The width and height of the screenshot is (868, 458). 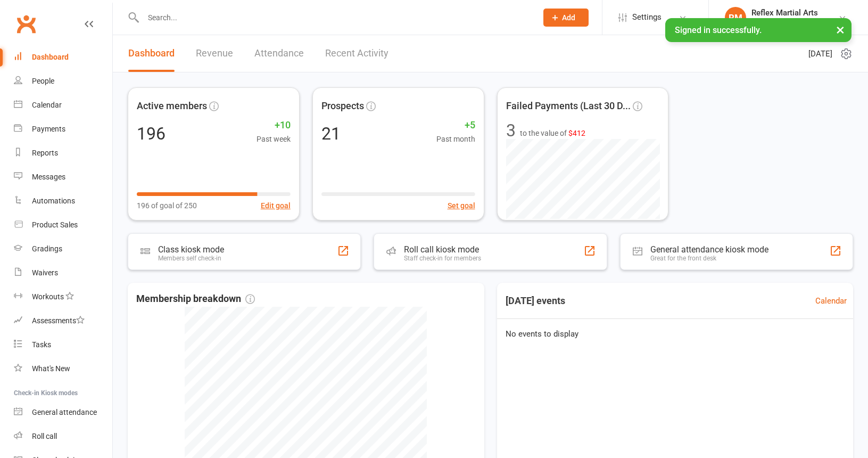 What do you see at coordinates (63, 369) in the screenshot?
I see `a: What's New` at bounding box center [63, 369].